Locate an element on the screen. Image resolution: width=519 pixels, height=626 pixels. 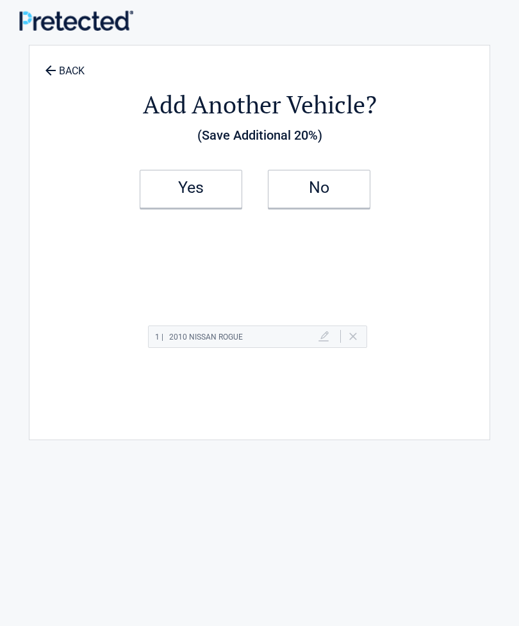
h2: No is located at coordinates (319, 188).